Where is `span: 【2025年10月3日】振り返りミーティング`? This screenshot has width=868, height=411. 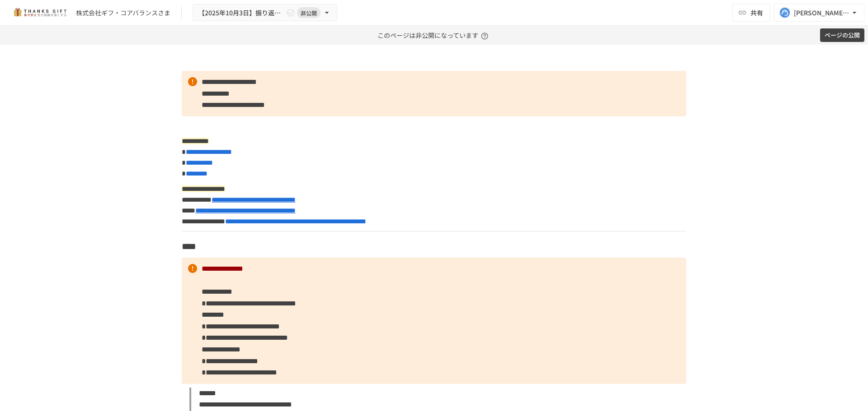 span: 【2025年10月3日】振り返りミーティング is located at coordinates (242, 13).